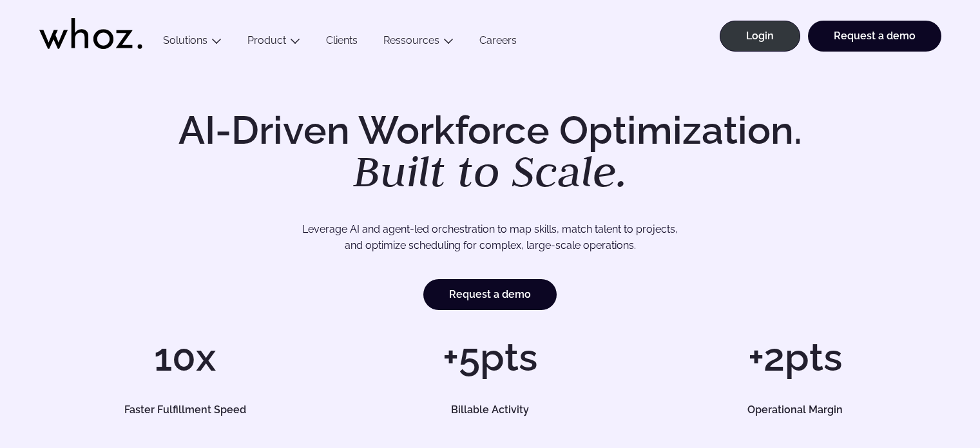  Describe the element at coordinates (760, 36) in the screenshot. I see `a: Login` at that location.